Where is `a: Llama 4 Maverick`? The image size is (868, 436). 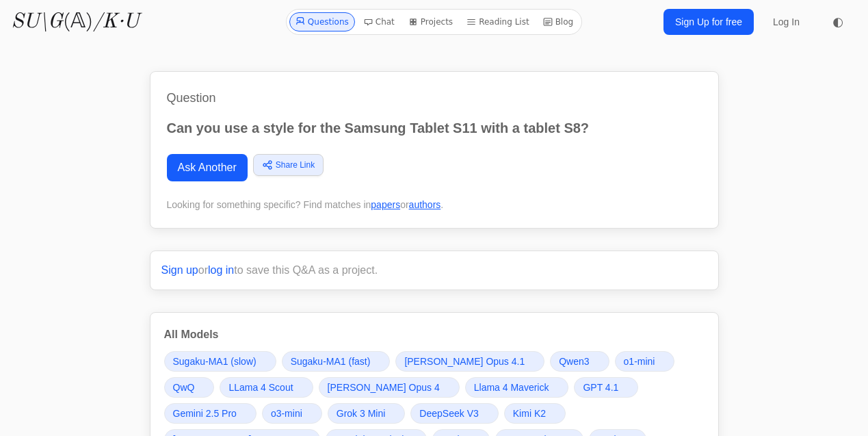
a: Llama 4 Maverick is located at coordinates (518, 387).